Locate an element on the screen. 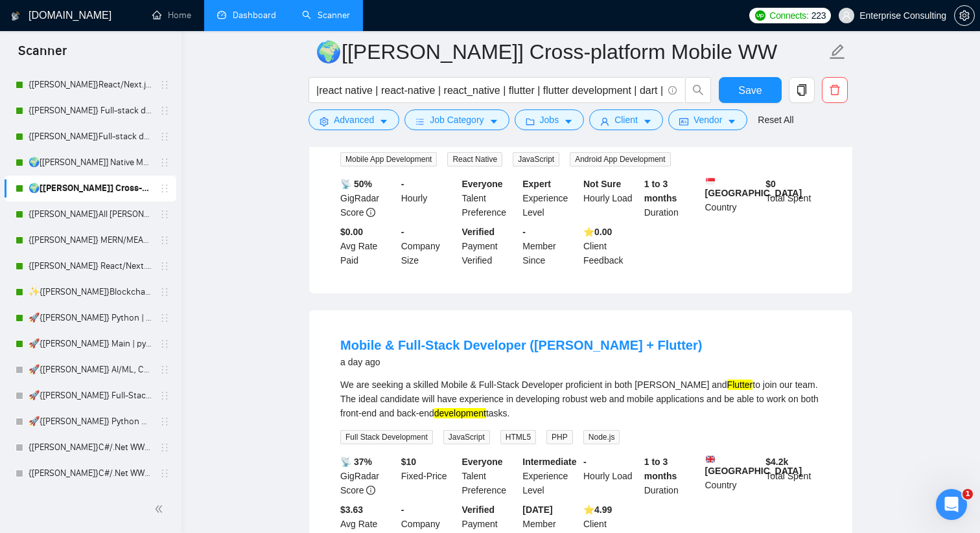 This screenshot has width=980, height=533. div: Avg Rate Paid is located at coordinates (368, 246).